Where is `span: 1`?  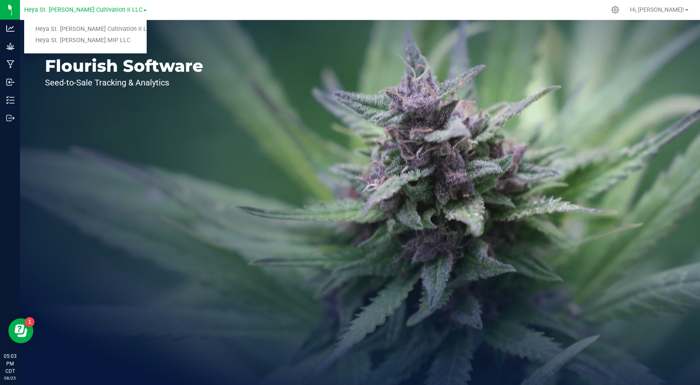 span: 1 is located at coordinates (5, 5).